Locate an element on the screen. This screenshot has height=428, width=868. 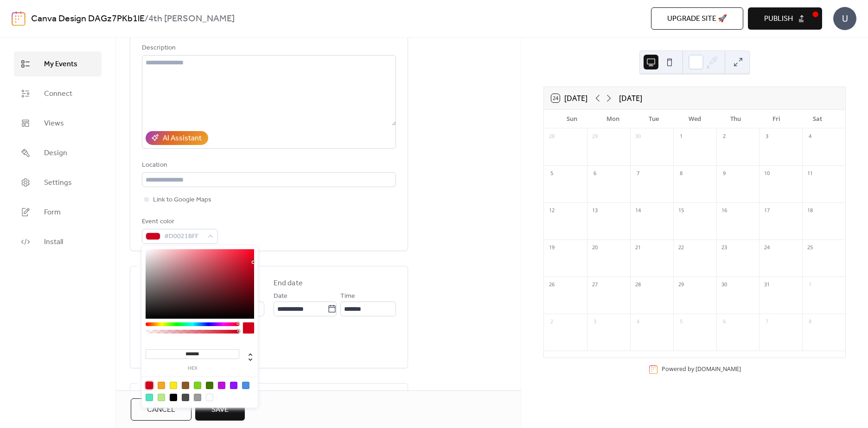
a: Connect is located at coordinates (57, 93).